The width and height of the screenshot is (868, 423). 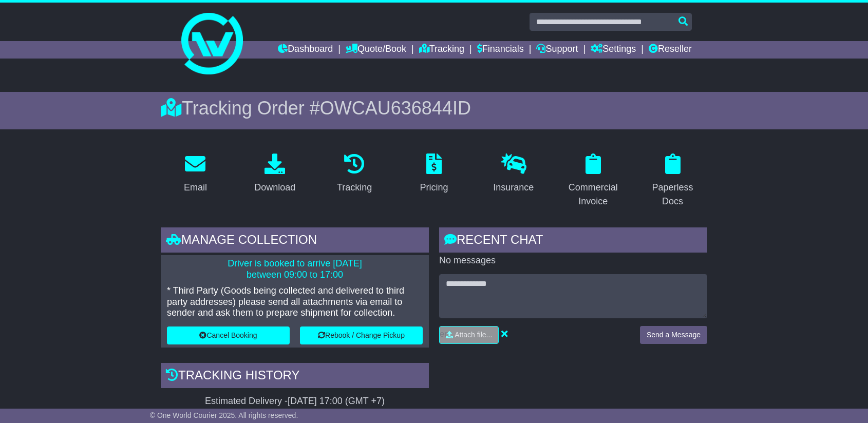 I want to click on div: Tracking, so click(x=354, y=187).